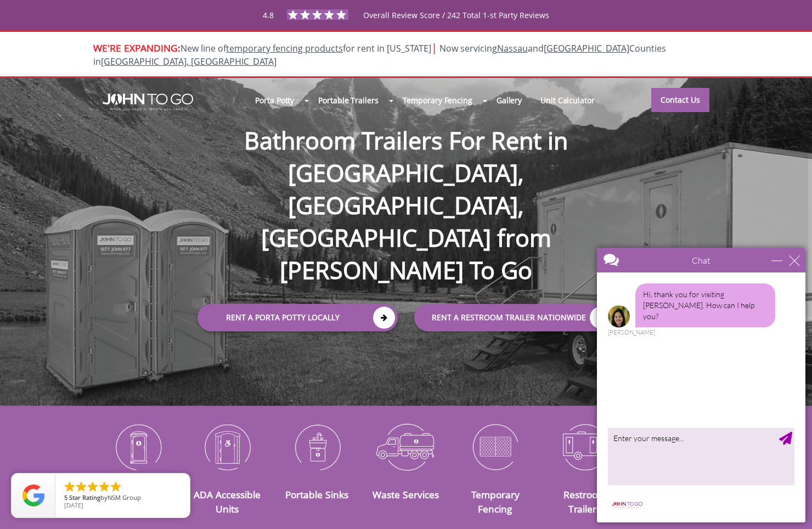  Describe the element at coordinates (495, 447) in the screenshot. I see `img: Temporary-Fencing-cion_N.png` at that location.